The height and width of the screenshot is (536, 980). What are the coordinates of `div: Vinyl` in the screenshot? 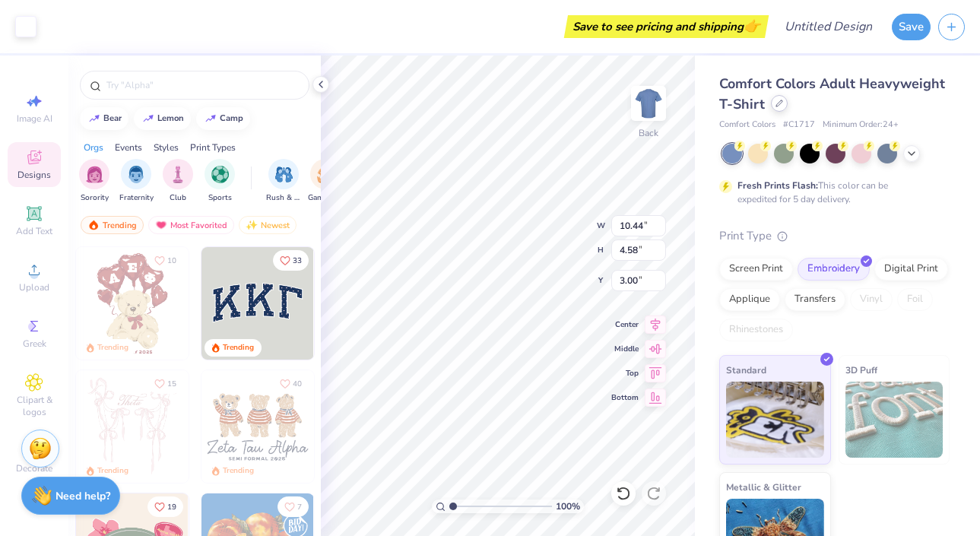 It's located at (871, 299).